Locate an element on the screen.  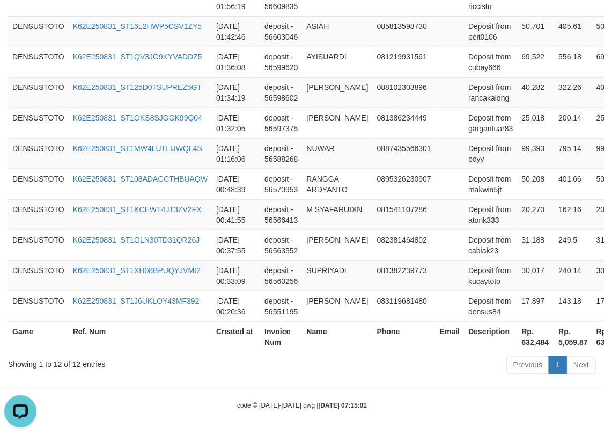
th: Phone is located at coordinates (404, 337).